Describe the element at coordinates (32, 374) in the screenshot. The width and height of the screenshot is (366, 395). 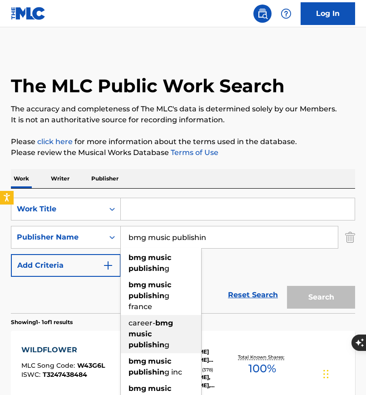
I see `span: ISWC :` at that location.